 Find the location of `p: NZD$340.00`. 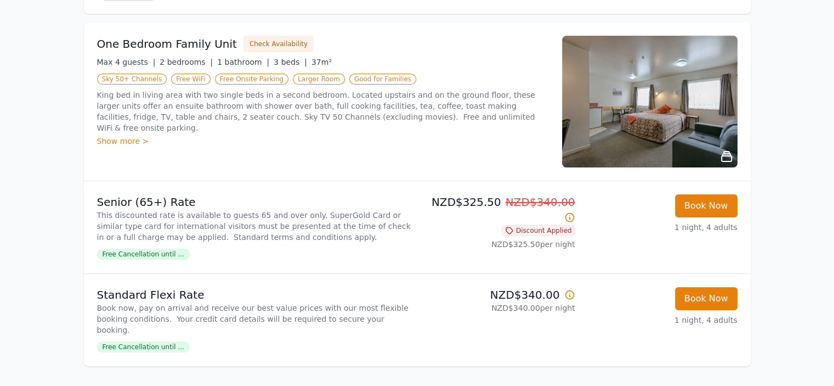

p: NZD$340.00 is located at coordinates (499, 295).